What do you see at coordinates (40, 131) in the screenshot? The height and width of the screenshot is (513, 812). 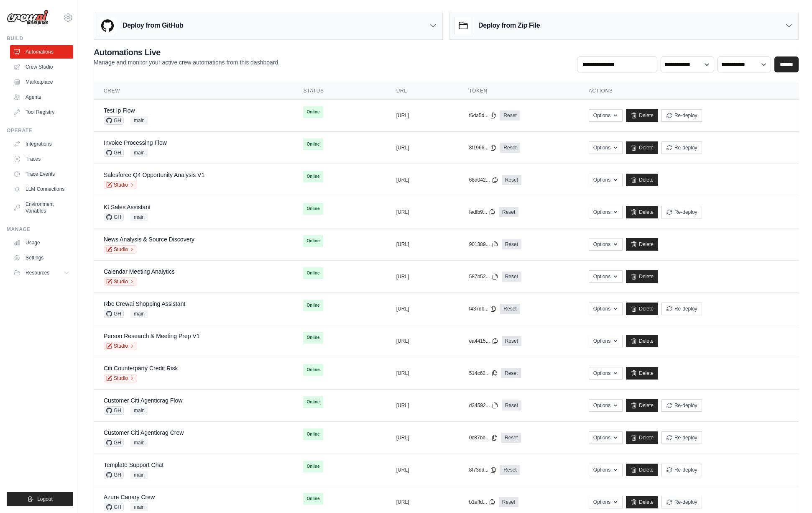 I see `div: Operate` at bounding box center [40, 131].